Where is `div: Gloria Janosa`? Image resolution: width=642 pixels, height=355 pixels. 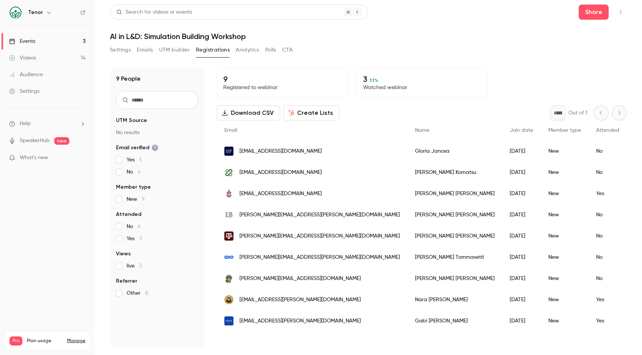 div: Gloria Janosa is located at coordinates (455, 151).